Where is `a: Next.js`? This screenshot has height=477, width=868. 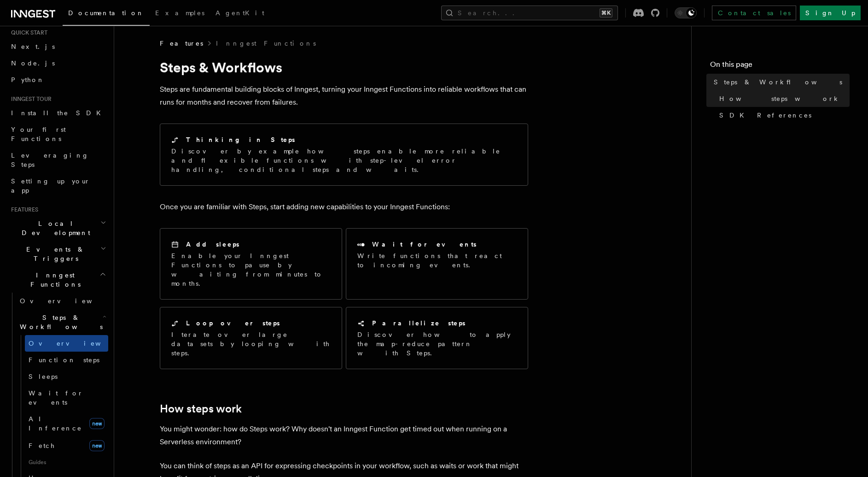 a: Next.js is located at coordinates (58, 47).